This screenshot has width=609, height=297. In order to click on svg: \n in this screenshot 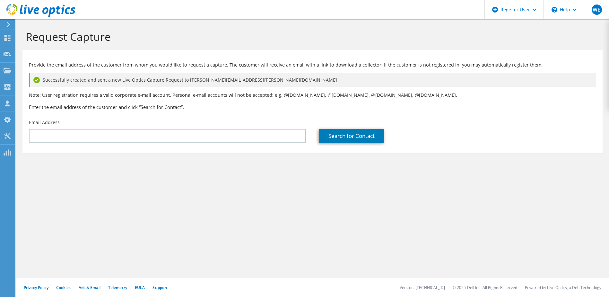, I will do `click(554, 10)`.